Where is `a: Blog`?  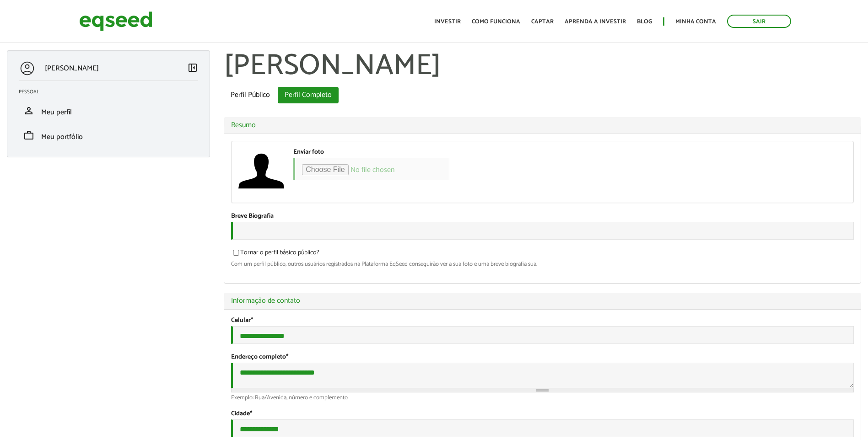 a: Blog is located at coordinates (645, 21).